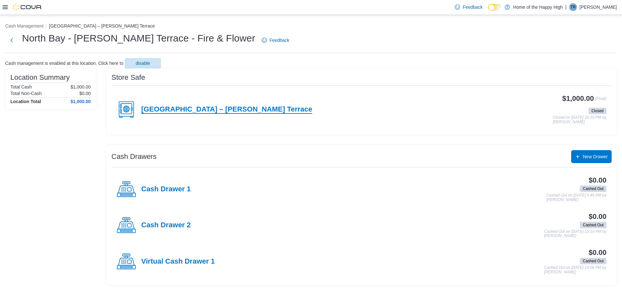  What do you see at coordinates (595, 156) in the screenshot?
I see `span: New Drawer` at bounding box center [595, 156].